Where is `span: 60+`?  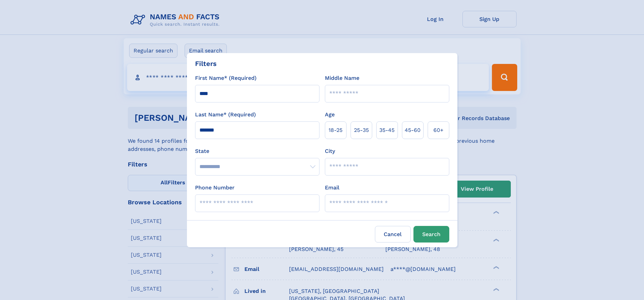 span: 60+ is located at coordinates (438, 130).